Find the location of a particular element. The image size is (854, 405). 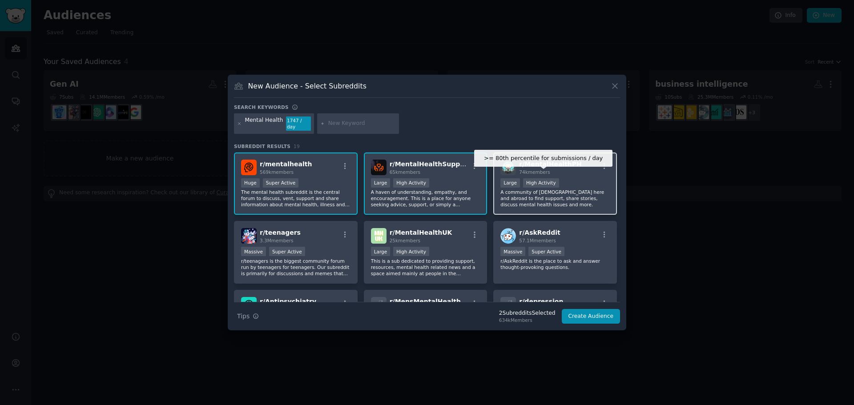

img: MentalHealthSupport is located at coordinates (378, 167).